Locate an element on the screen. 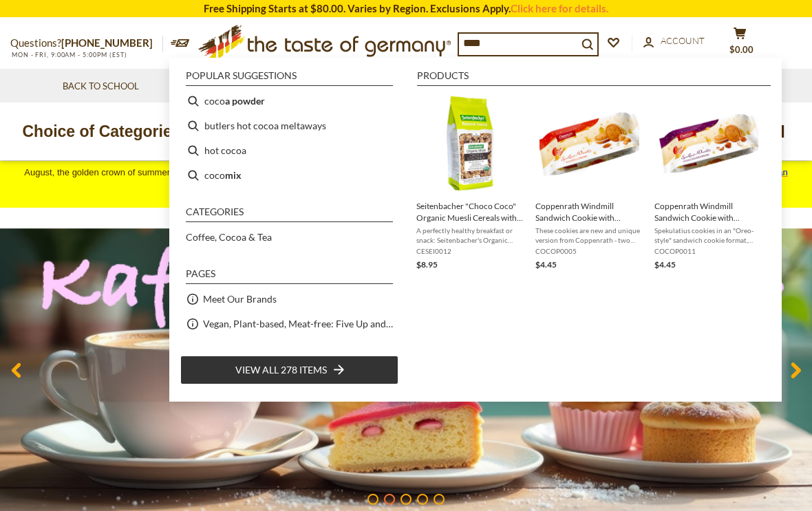 The width and height of the screenshot is (812, 511). li: View all 278 items is located at coordinates (289, 370).